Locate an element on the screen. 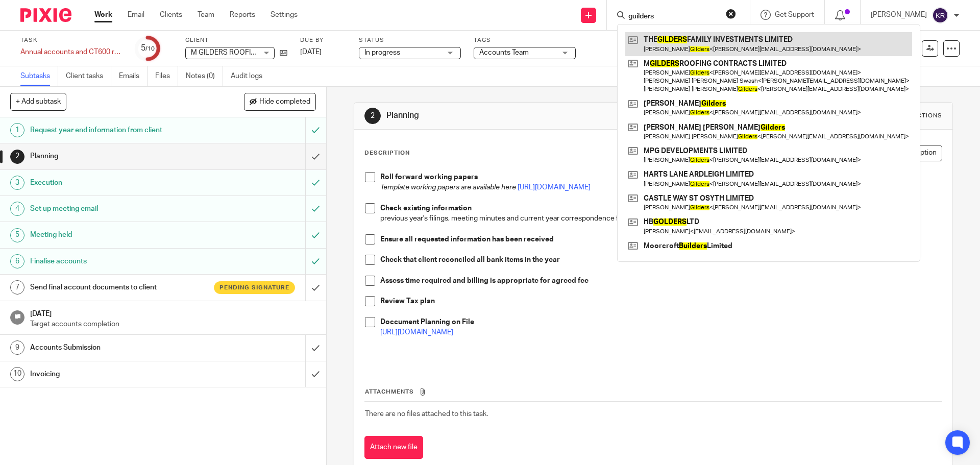  strong: Review Tax plan is located at coordinates (407, 301).